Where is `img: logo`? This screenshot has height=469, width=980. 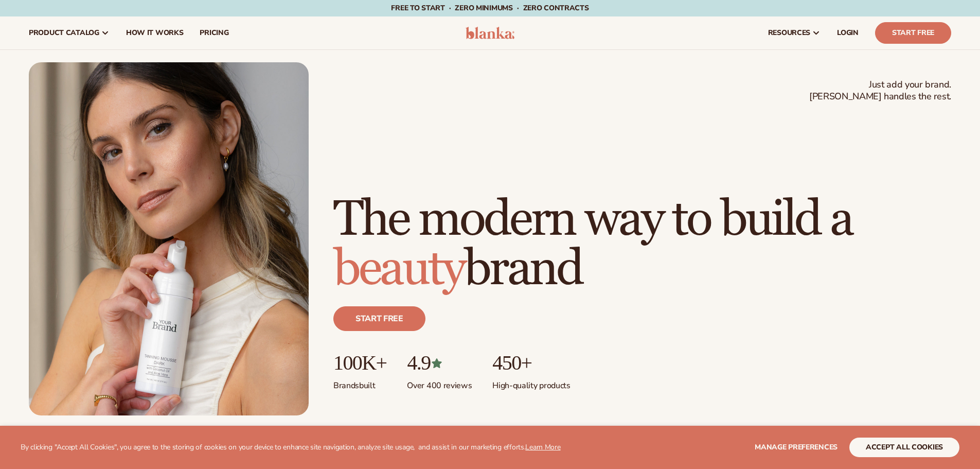 img: logo is located at coordinates (490, 33).